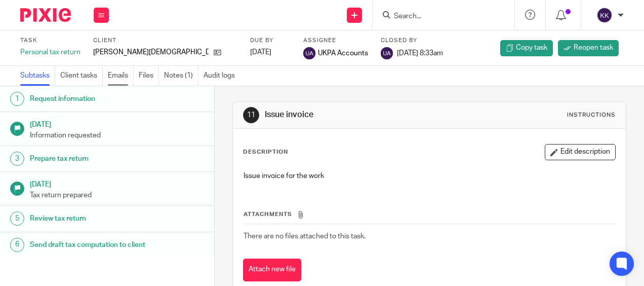  I want to click on p: Tax return prepared, so click(117, 195).